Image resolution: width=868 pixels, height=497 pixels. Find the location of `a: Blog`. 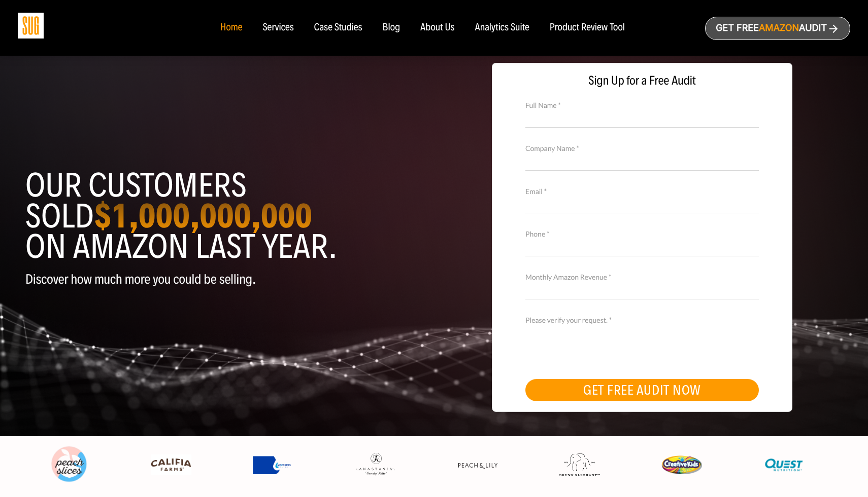

a: Blog is located at coordinates (392, 28).